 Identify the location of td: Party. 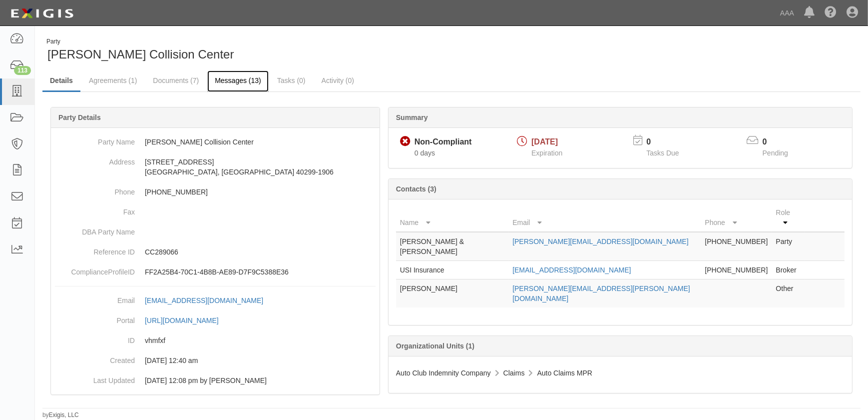
(788, 247).